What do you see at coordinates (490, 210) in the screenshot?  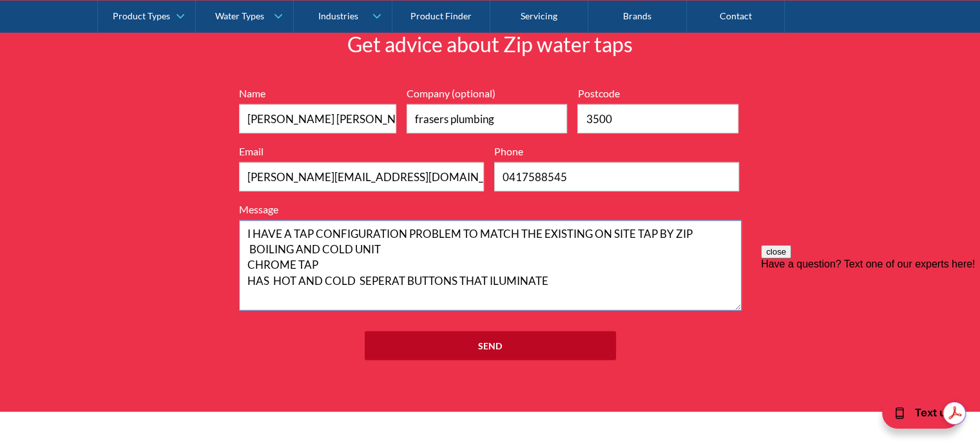 I see `label: Message` at bounding box center [490, 210].